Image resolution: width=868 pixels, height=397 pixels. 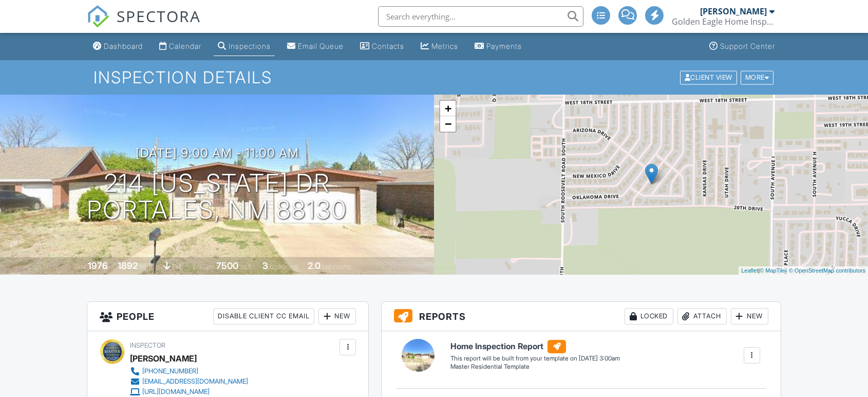 I want to click on span: bathrooms, so click(x=336, y=267).